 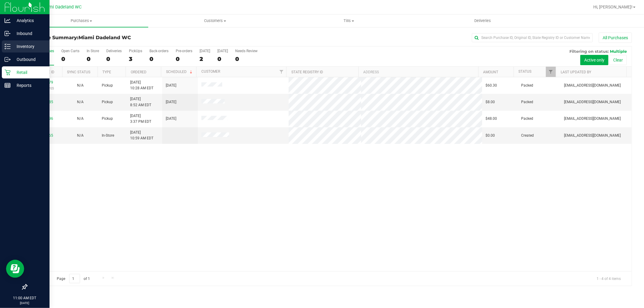 What do you see at coordinates (528, 136) in the screenshot?
I see `span: Created` at bounding box center [528, 136].